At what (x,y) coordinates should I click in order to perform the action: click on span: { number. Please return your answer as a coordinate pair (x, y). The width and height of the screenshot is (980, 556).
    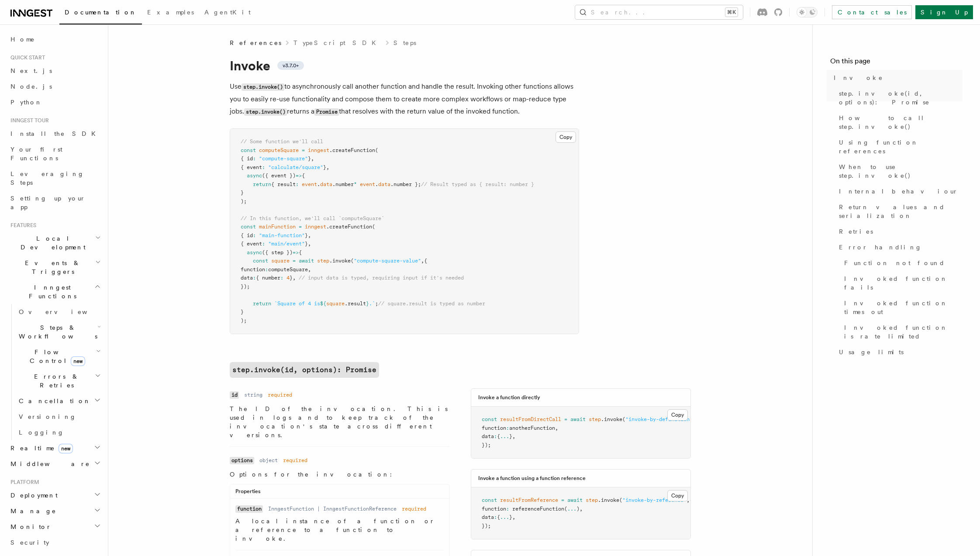
    Looking at the image, I should click on (268, 278).